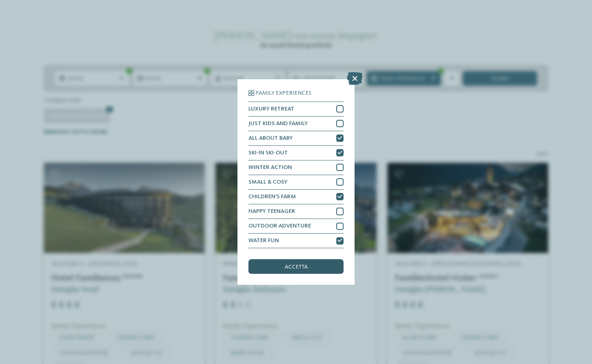 The image size is (592, 364). I want to click on span: HAPPY TEENAGER, so click(272, 211).